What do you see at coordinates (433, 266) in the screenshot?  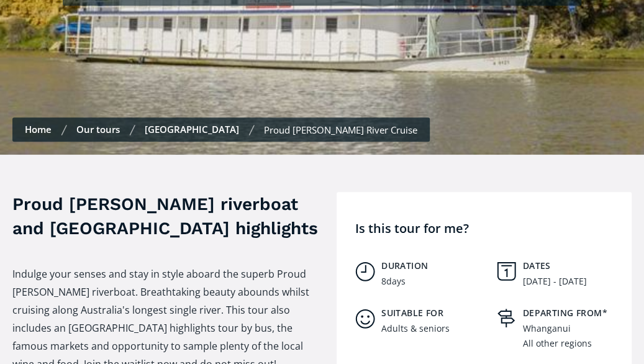 I see `h5: Duration` at bounding box center [433, 266].